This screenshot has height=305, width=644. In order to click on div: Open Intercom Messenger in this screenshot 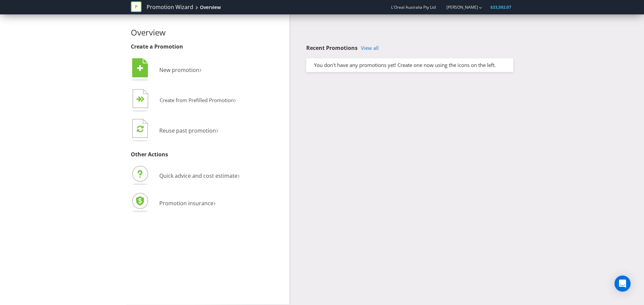, I will do `click(622, 284)`.